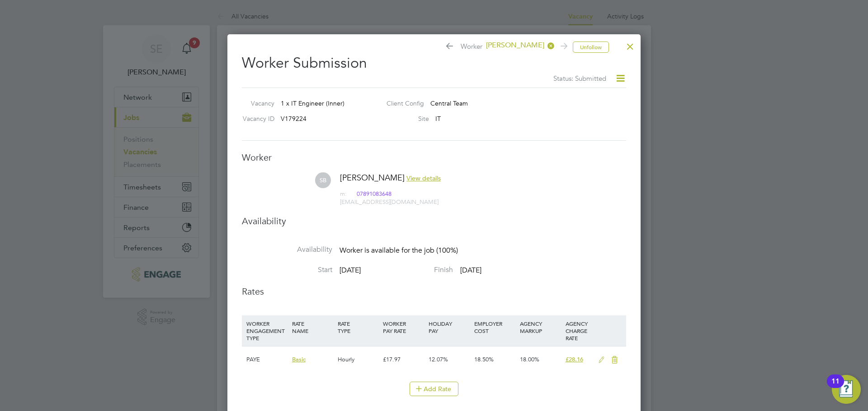 Image resolution: width=868 pixels, height=411 pixels. I want to click on label: Finish, so click(408, 270).